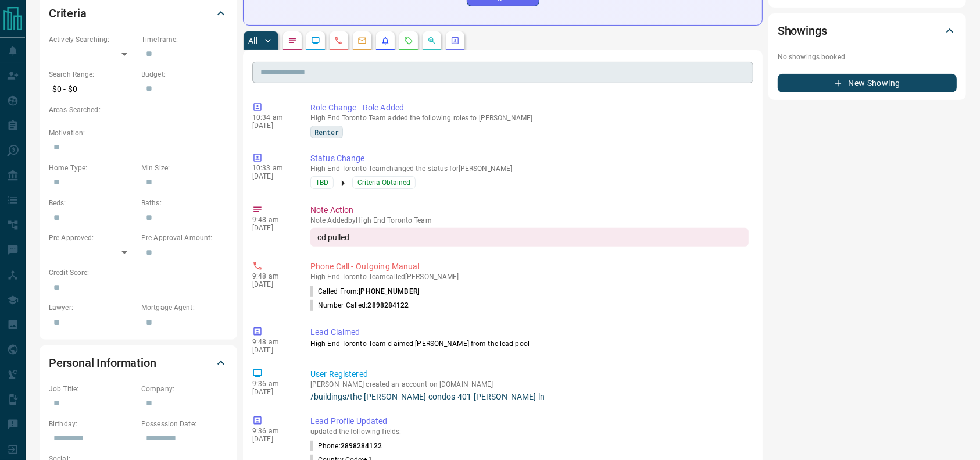  What do you see at coordinates (339, 41) in the screenshot?
I see `svg: Calls` at bounding box center [339, 41].